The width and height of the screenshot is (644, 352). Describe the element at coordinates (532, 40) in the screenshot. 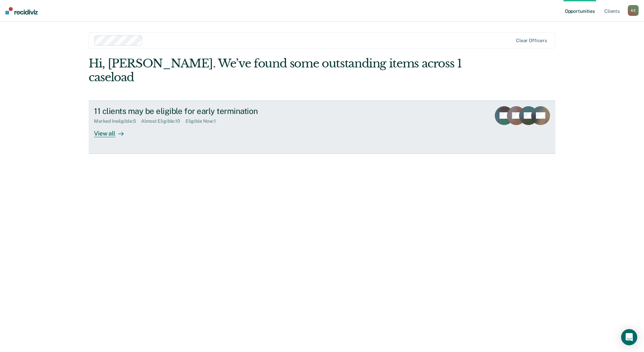

I see `div: Clear officers` at that location.